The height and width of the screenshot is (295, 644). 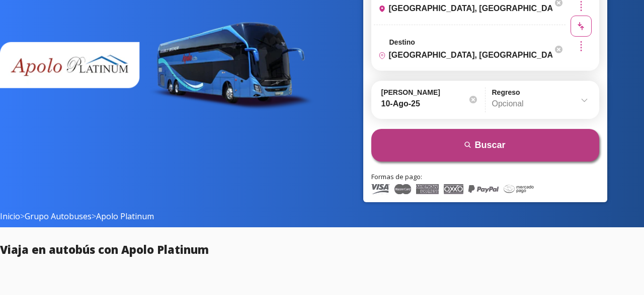 What do you see at coordinates (402, 42) in the screenshot?
I see `label: Destino` at bounding box center [402, 42].